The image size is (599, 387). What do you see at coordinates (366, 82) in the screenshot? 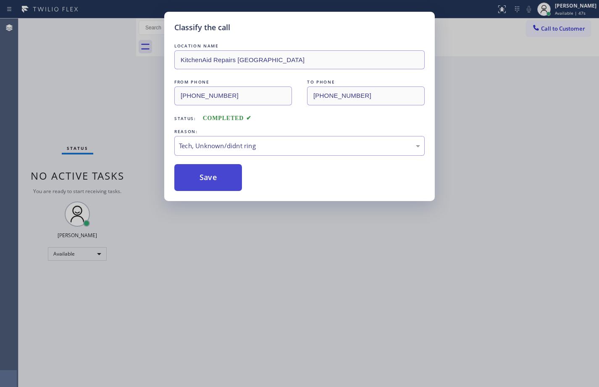
I see `div: TO PHONE` at bounding box center [366, 82].